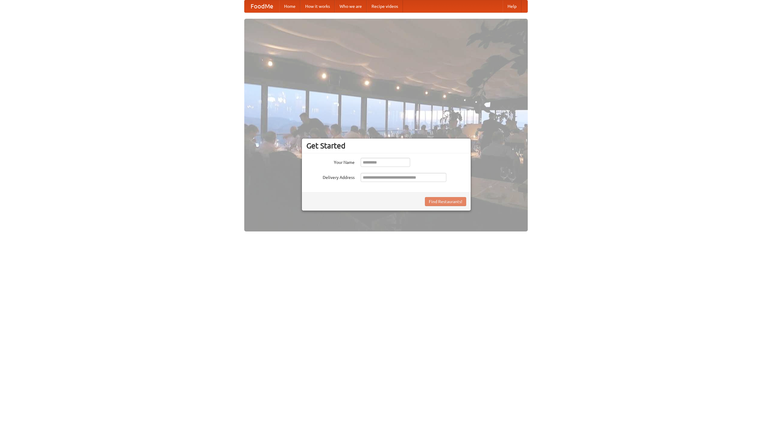 This screenshot has width=772, height=427. What do you see at coordinates (330, 161) in the screenshot?
I see `label: Your Name` at bounding box center [330, 161].